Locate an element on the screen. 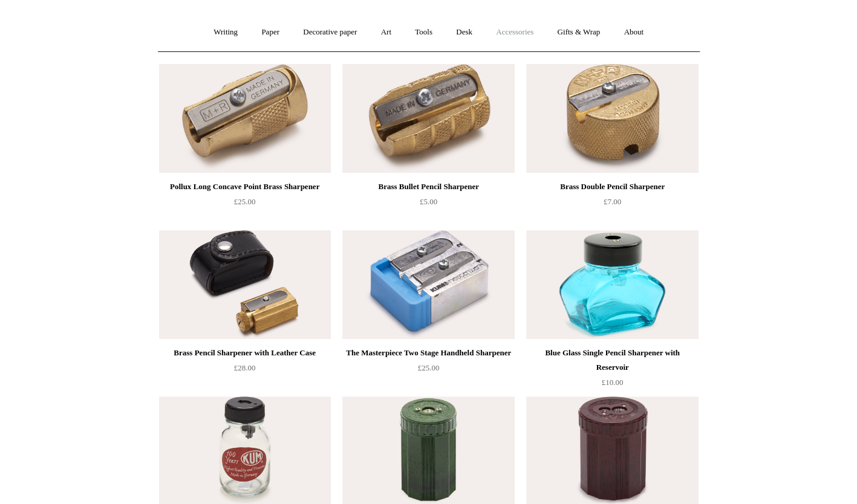 This screenshot has width=857, height=504. a: Gifts & Wrap is located at coordinates (578, 32).